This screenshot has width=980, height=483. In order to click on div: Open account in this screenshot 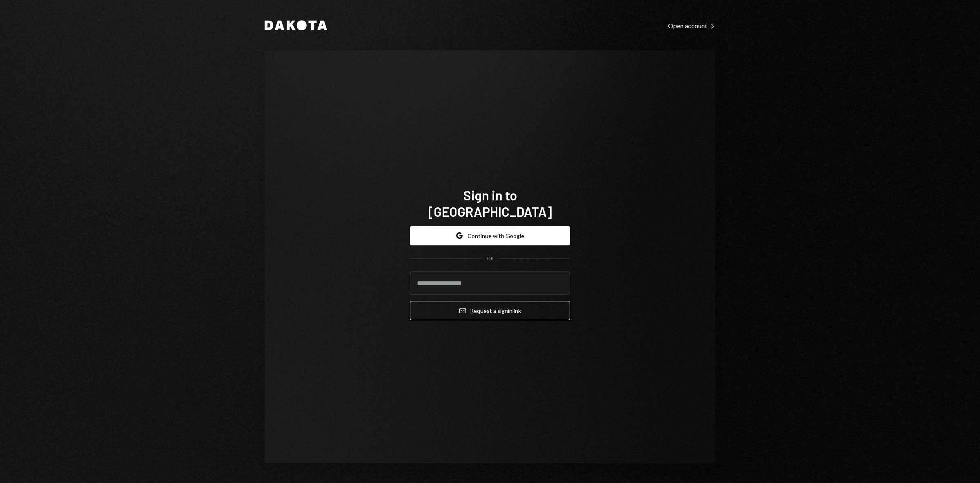, I will do `click(692, 26)`.